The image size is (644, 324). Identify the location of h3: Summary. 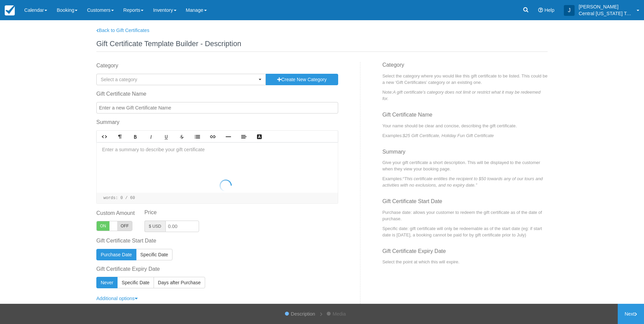
(465, 154).